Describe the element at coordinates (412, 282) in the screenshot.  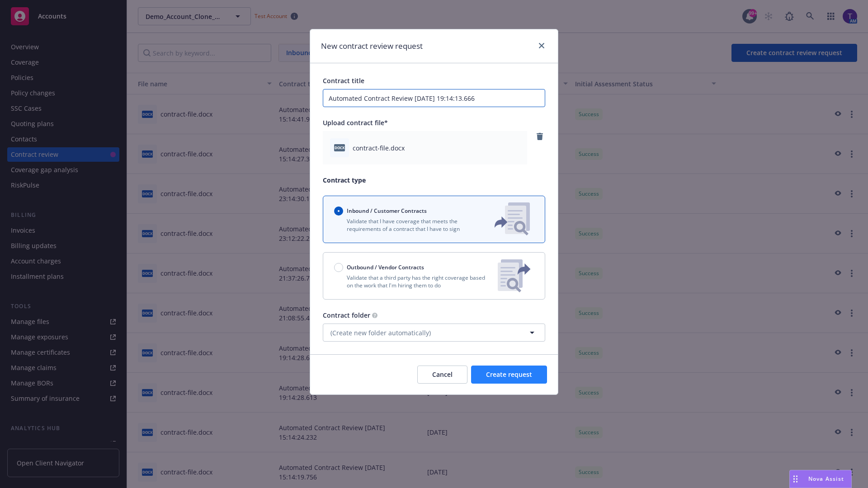
I see `p: Validate that a third party has the right coverage based on the work that I'm hiring them to do` at that location.